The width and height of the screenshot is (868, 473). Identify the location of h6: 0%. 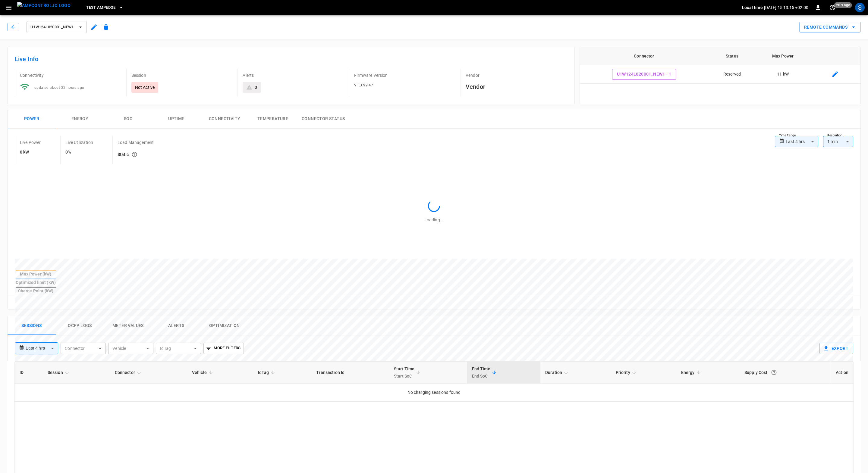
(79, 153).